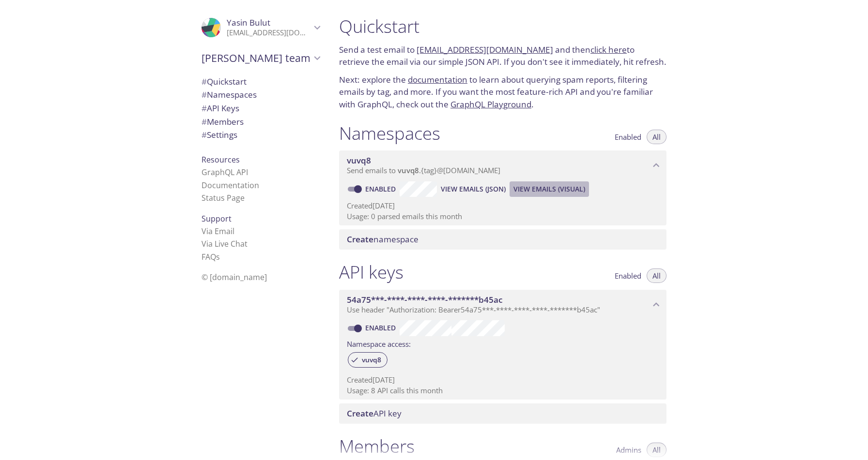 This screenshot has width=868, height=460. Describe the element at coordinates (503, 55) in the screenshot. I see `p: Send a test email to and then to retrieve the email via our simple JSON API. If you don't see it ...` at that location.